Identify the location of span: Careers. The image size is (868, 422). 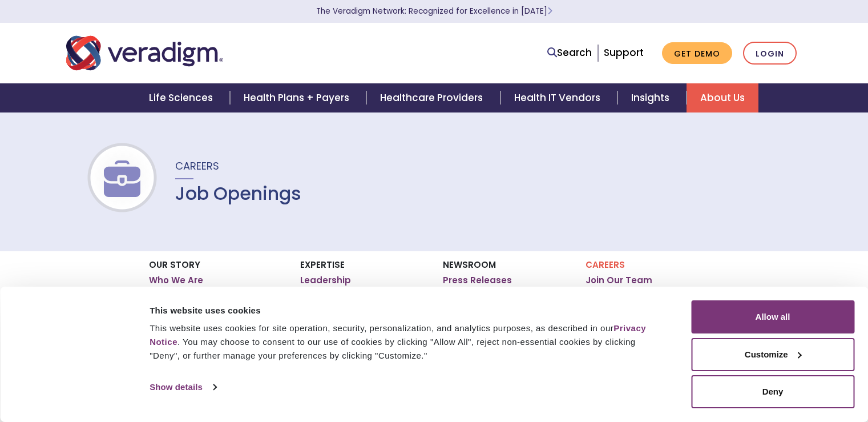
(197, 166).